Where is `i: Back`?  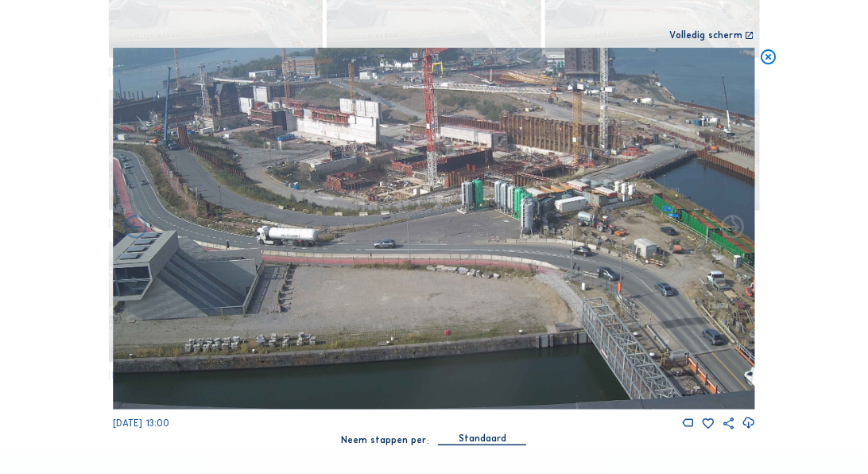
i: Back is located at coordinates (732, 229).